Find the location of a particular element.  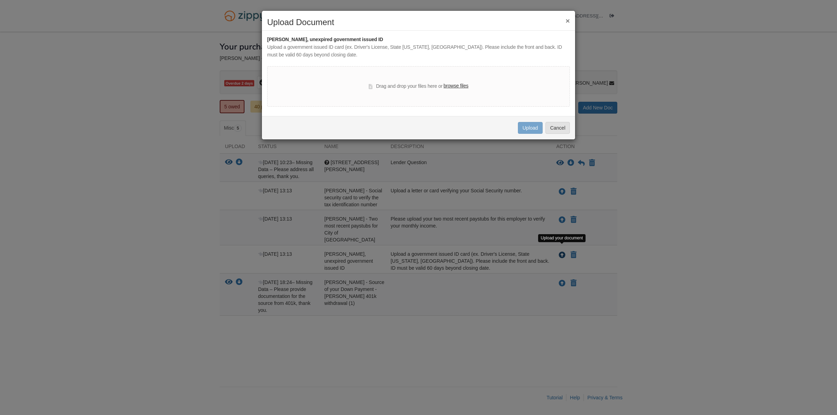

button: Cancel is located at coordinates (558, 128).